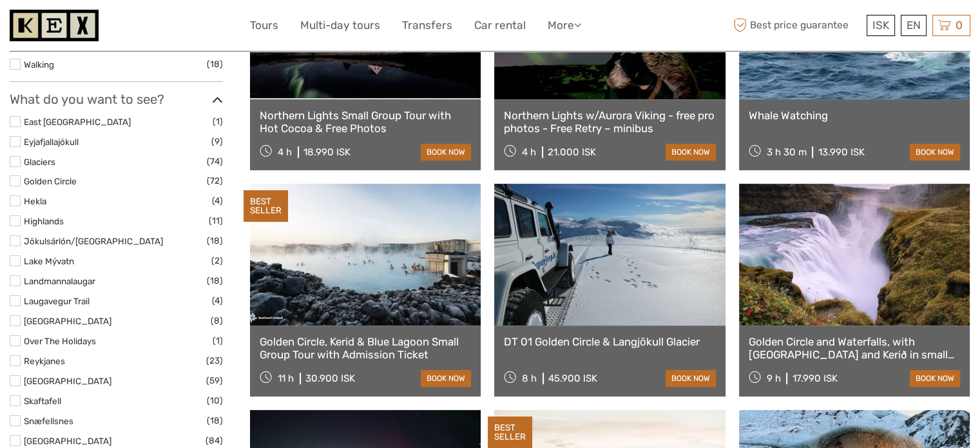 The height and width of the screenshot is (448, 980). Describe the element at coordinates (571, 152) in the screenshot. I see `div: 21.000 ISK` at that location.